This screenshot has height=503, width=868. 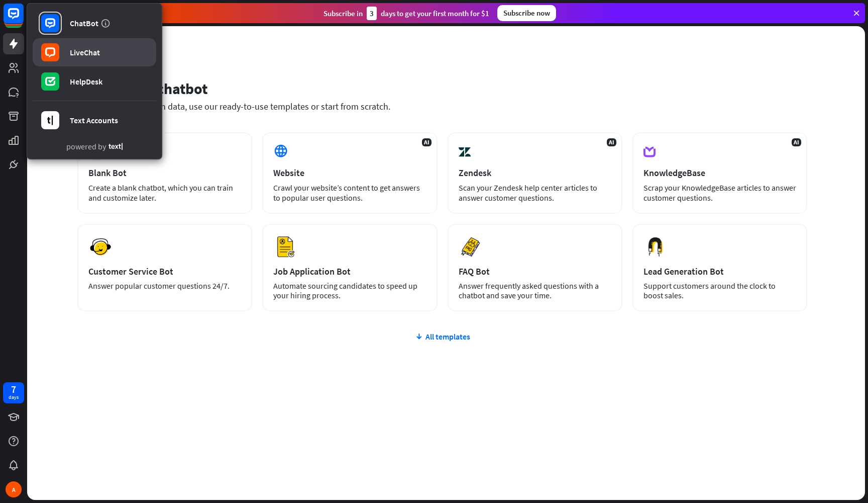 What do you see at coordinates (527, 13) in the screenshot?
I see `div: Subscribe now` at bounding box center [527, 13].